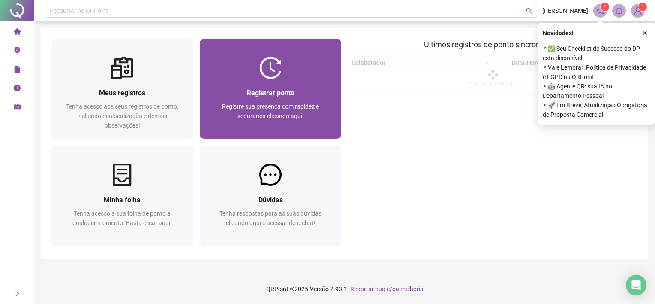 The height and width of the screenshot is (304, 655). Describe the element at coordinates (597, 53) in the screenshot. I see `span: ⚬ ✅ Seu Checklist de Sucesso do DP está disponível` at that location.